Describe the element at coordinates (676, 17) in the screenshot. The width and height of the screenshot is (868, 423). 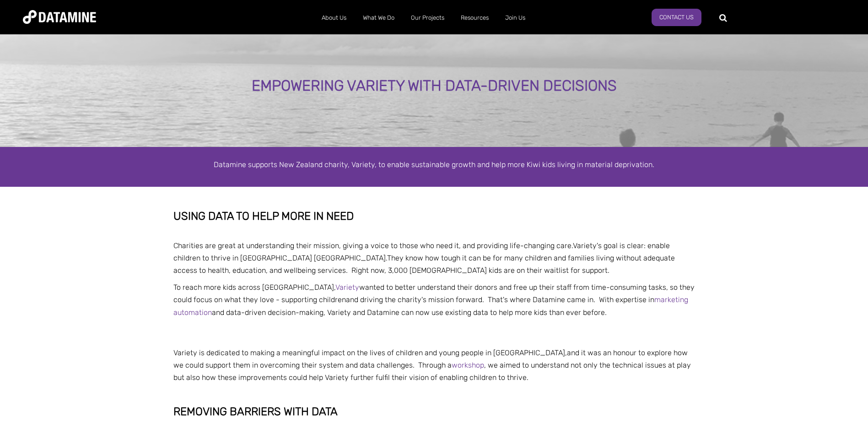
I see `a: Contact Us` at that location.